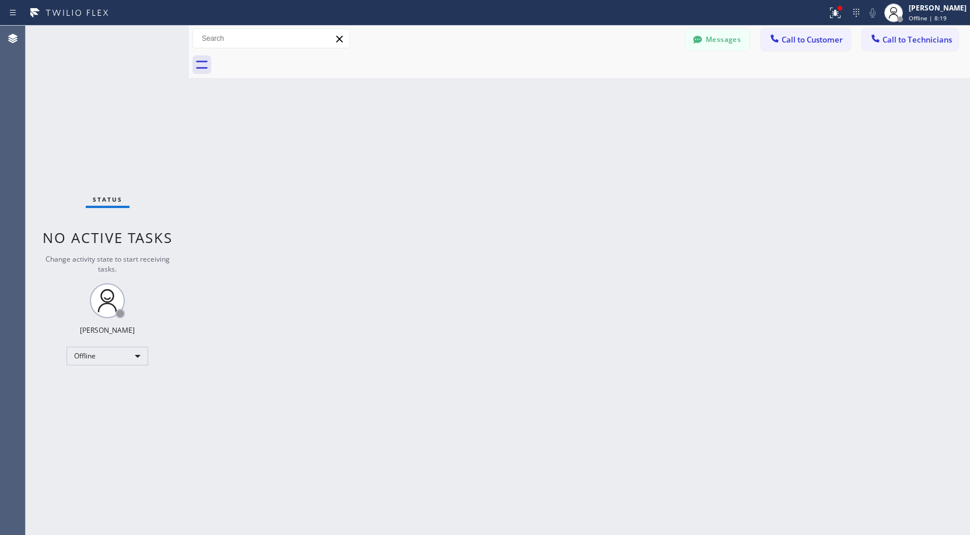  I want to click on span: Status, so click(107, 199).